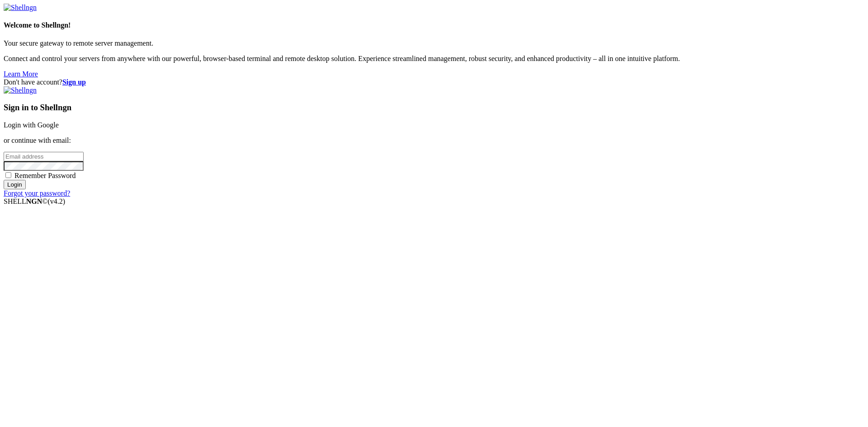  What do you see at coordinates (31, 125) in the screenshot?
I see `a: Login with Google` at bounding box center [31, 125].